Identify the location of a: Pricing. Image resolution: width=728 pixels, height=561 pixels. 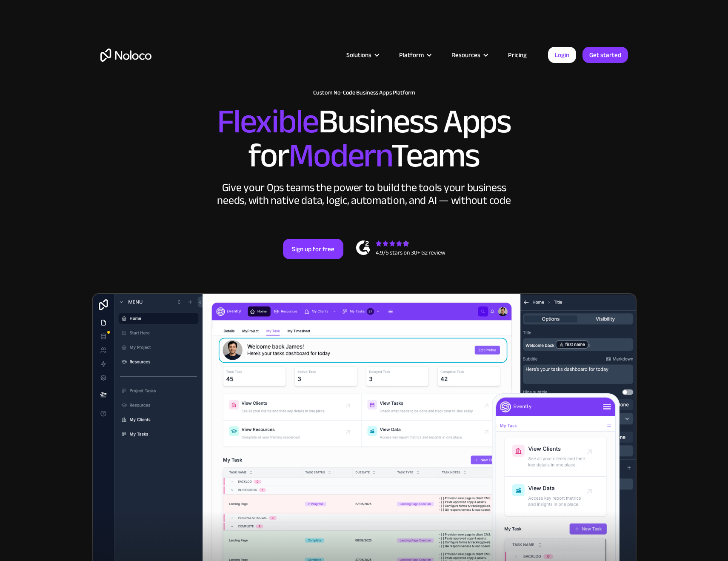
(517, 55).